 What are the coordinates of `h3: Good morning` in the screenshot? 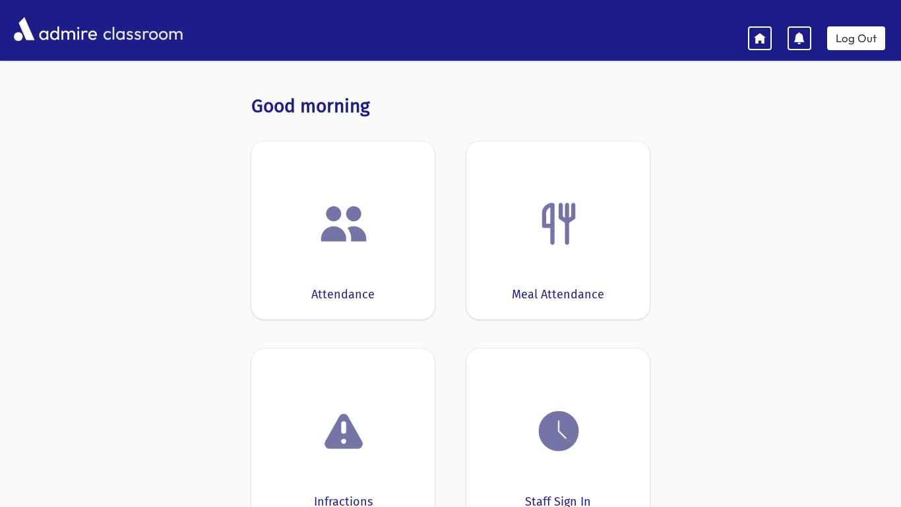 It's located at (451, 106).